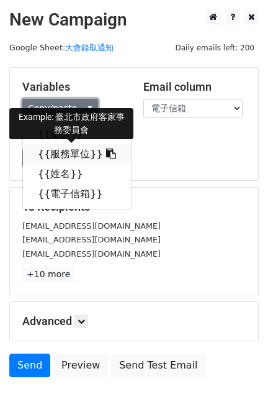 This screenshot has width=268, height=399. What do you see at coordinates (194, 87) in the screenshot?
I see `h5: Email column` at bounding box center [194, 87].